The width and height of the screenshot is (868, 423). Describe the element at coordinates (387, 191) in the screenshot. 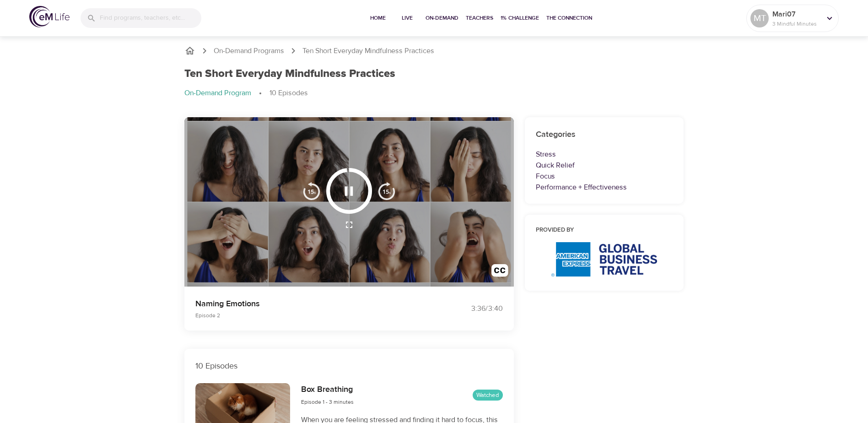

I see `img: 15s_next.svg` at that location.